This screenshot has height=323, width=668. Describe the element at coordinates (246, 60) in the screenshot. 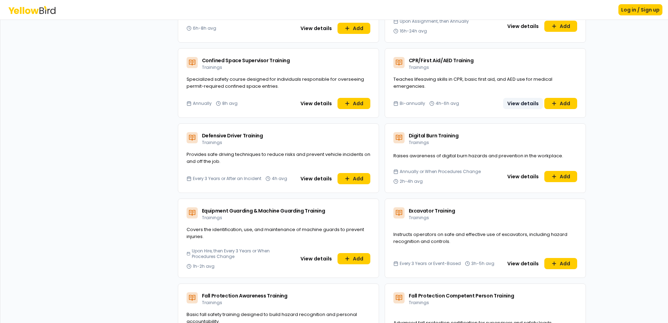

I see `span: Confined Space Supervisor Training` at that location.